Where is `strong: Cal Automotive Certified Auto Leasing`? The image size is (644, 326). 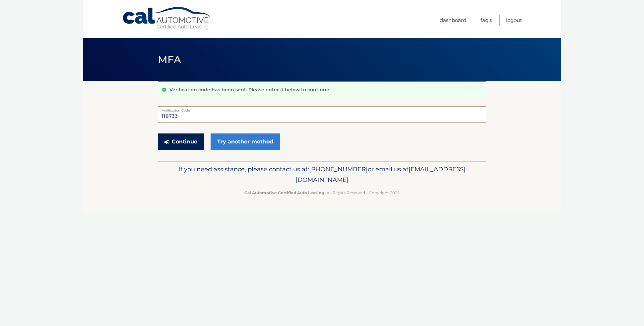
strong: Cal Automotive Certified Auto Leasing is located at coordinates (284, 193).